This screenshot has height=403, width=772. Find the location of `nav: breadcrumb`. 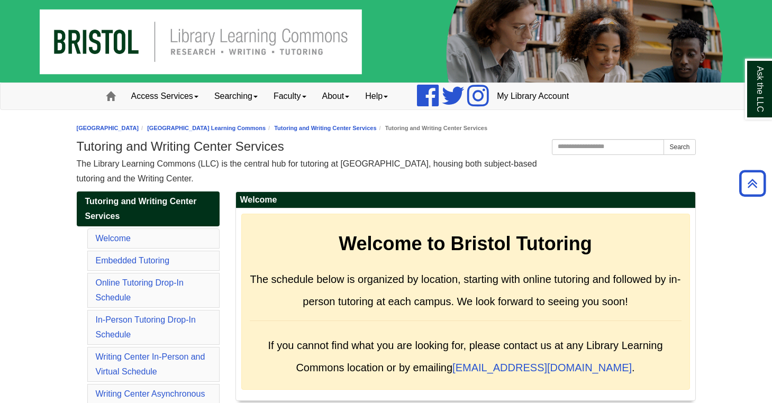

nav: breadcrumb is located at coordinates (386, 128).